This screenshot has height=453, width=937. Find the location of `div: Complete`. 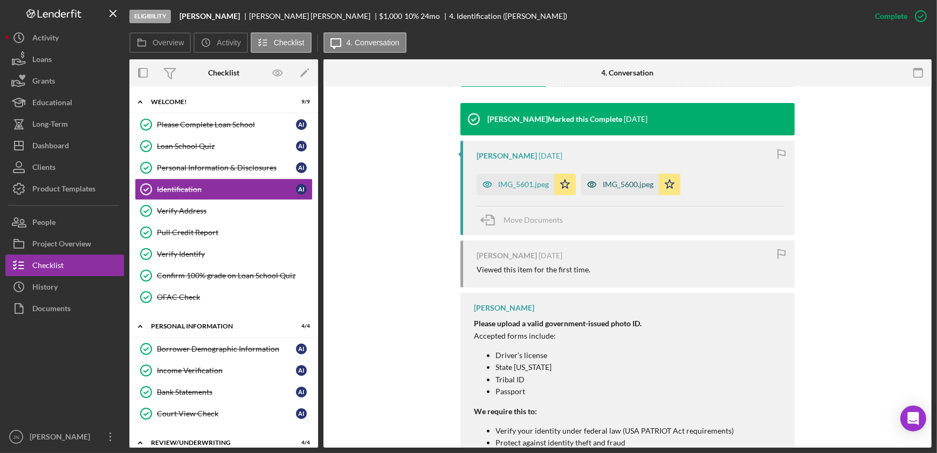

div: Complete is located at coordinates (892, 16).